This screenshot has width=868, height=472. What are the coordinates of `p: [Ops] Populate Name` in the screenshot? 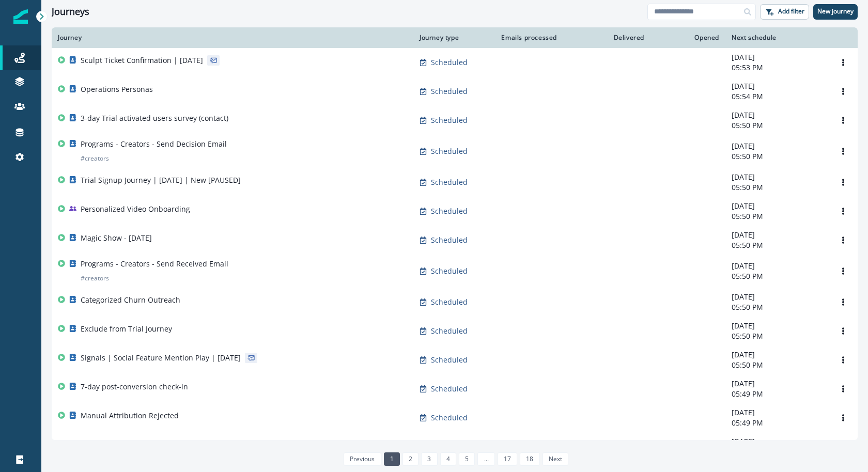 It's located at (118, 445).